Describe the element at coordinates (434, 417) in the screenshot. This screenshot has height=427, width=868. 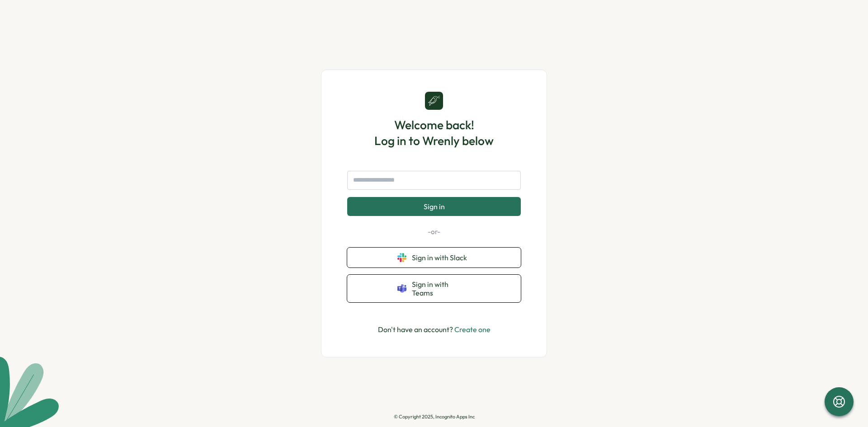
I see `p: © Copyright 2025, Incognito Apps Inc` at that location.